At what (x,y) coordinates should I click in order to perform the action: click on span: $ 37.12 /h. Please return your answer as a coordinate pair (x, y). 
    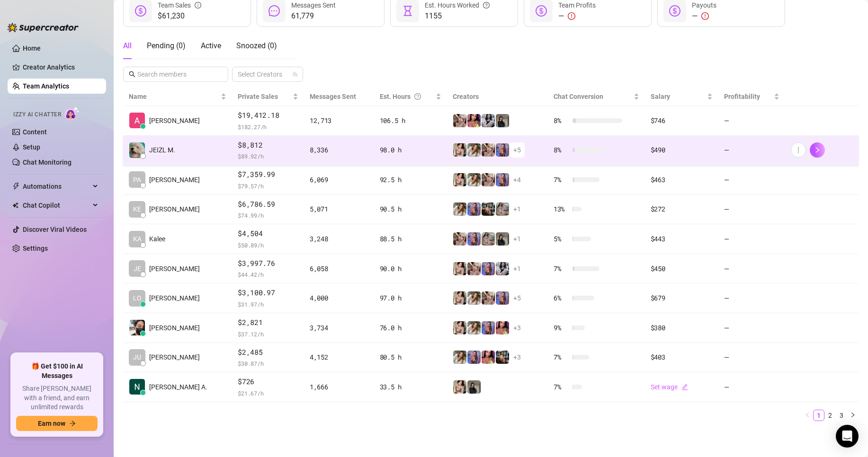
    Looking at the image, I should click on (268, 334).